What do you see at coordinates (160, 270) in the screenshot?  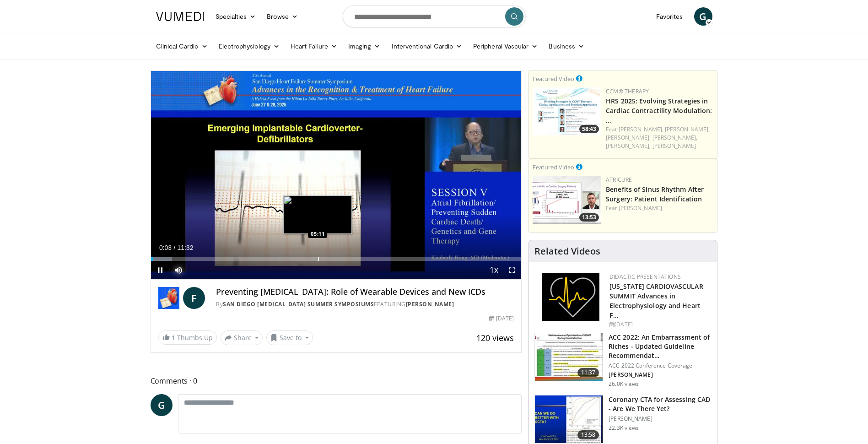 I see `button: Pause` at bounding box center [160, 270].